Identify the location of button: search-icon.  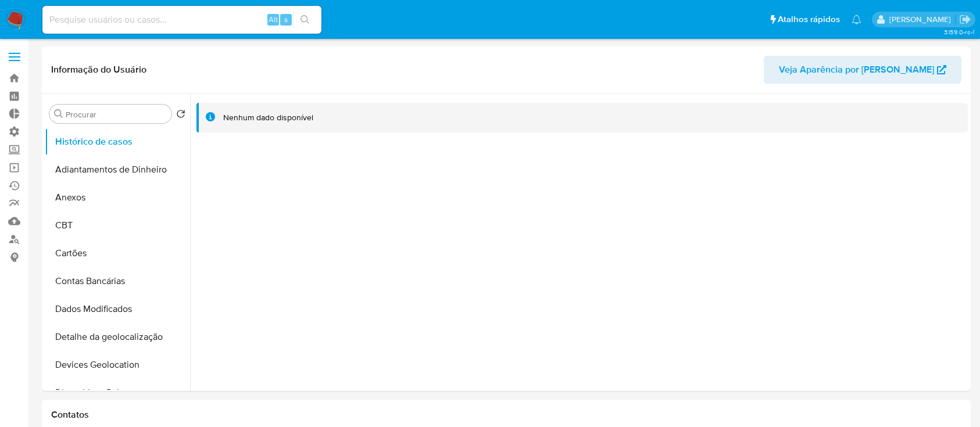
(305, 20).